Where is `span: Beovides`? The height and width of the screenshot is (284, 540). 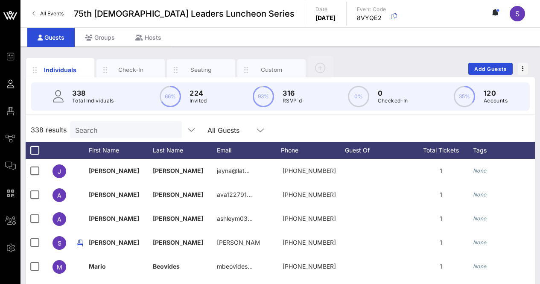 span: Beovides is located at coordinates (166, 266).